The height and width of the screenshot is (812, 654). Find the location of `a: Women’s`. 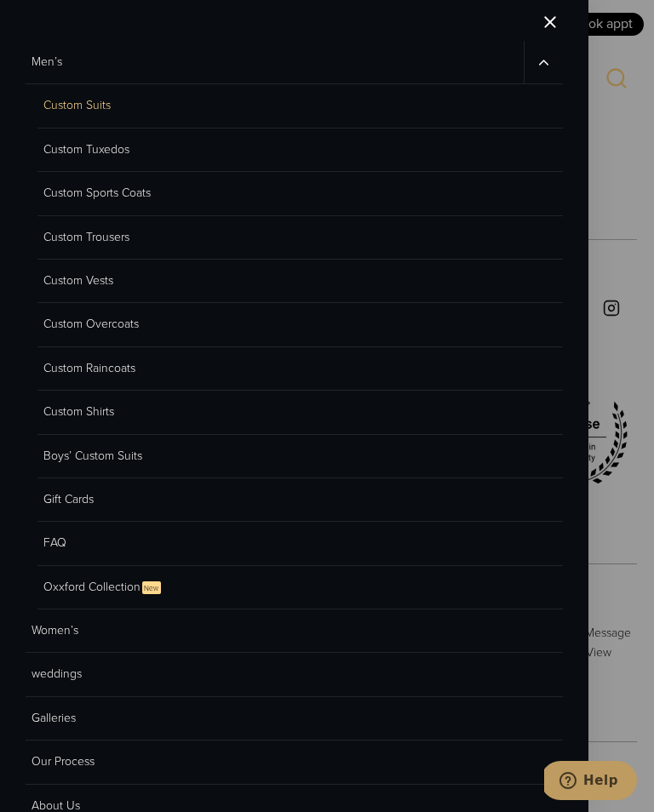

a: Women’s is located at coordinates (294, 631).